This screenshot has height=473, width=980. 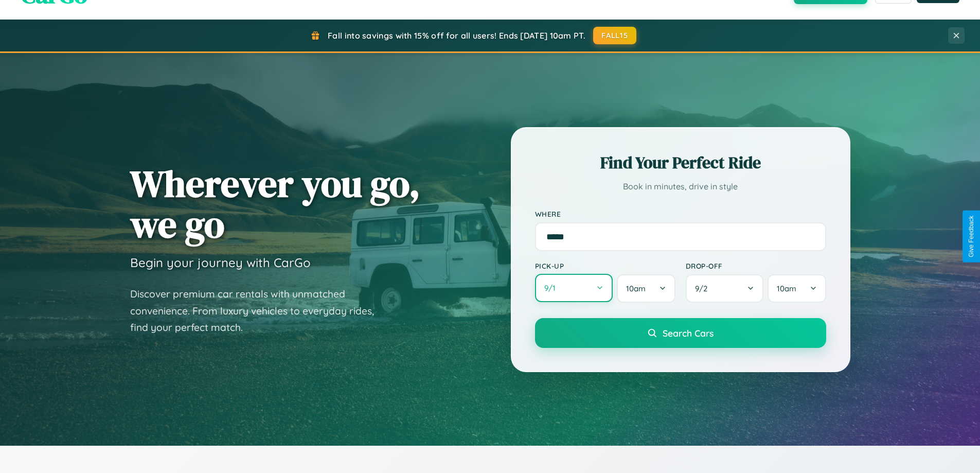 What do you see at coordinates (681, 333) in the screenshot?
I see `button: Search Cars` at bounding box center [681, 333].